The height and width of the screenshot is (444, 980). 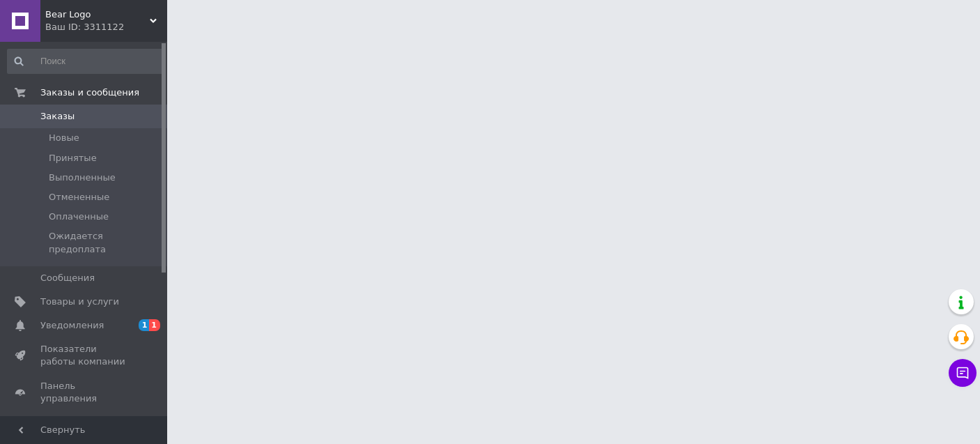 What do you see at coordinates (82, 178) in the screenshot?
I see `span: Выполненные` at bounding box center [82, 178].